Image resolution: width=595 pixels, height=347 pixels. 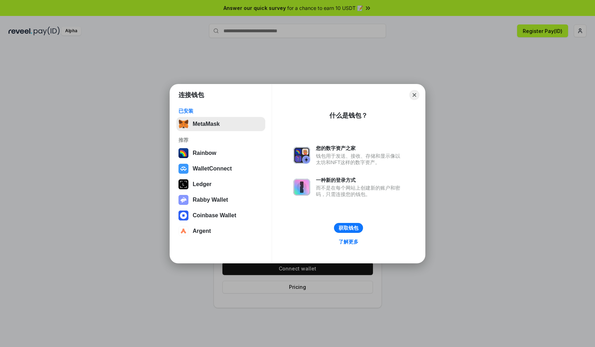 What do you see at coordinates (349, 242) in the screenshot?
I see `a: 了解更多` at bounding box center [349, 242].